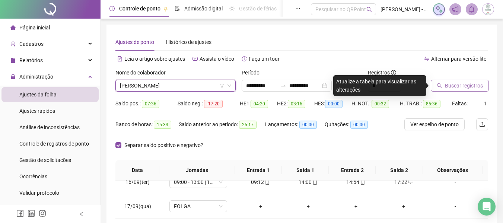 The width and height of the screenshot is (503, 223). What do you see at coordinates (143, 73) in the screenshot?
I see `label: Nome do colaborador` at bounding box center [143, 73].